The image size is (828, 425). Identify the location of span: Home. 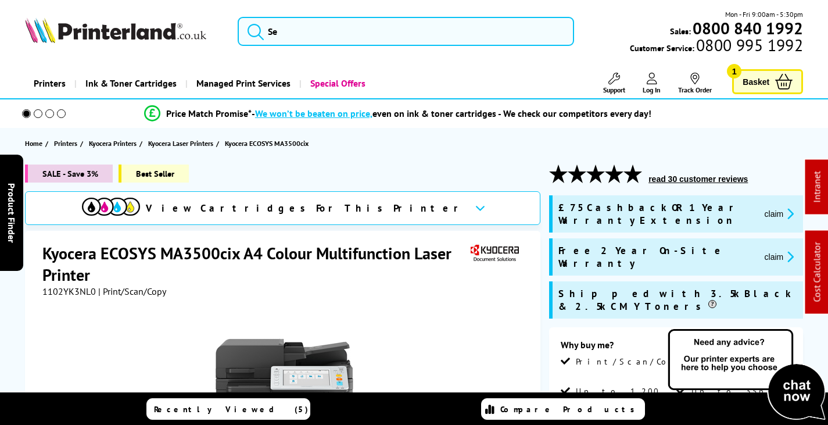
(34, 143).